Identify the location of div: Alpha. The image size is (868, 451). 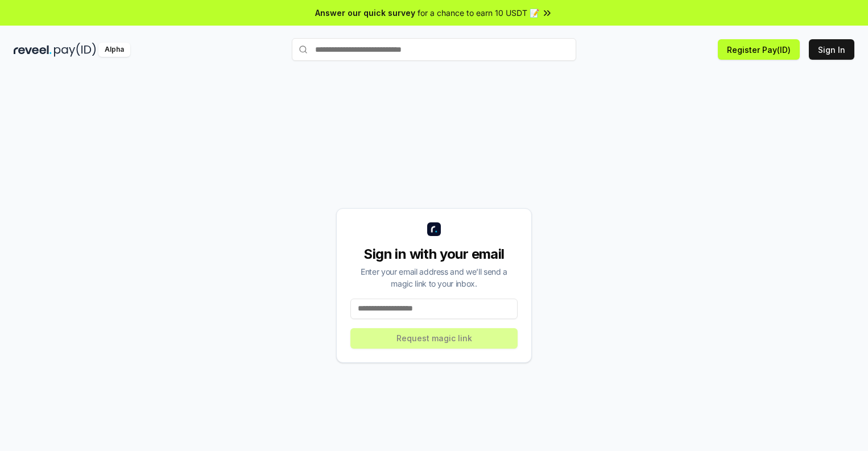
(114, 50).